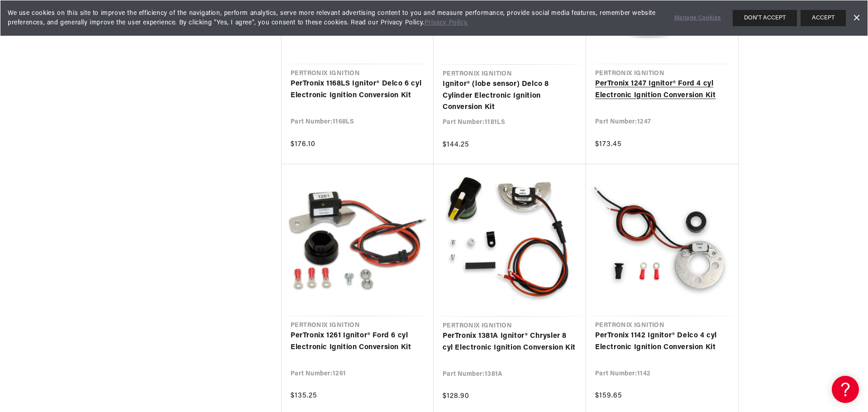  What do you see at coordinates (765, 18) in the screenshot?
I see `button: DON'T ACCEPT` at bounding box center [765, 18].